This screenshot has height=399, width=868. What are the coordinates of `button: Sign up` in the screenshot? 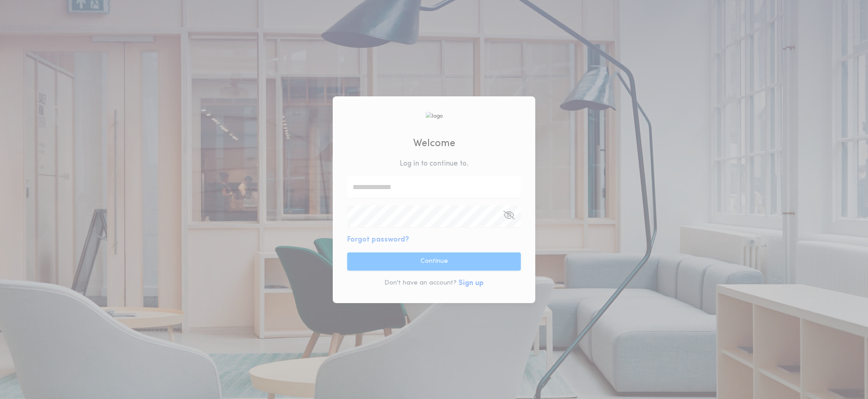 It's located at (471, 283).